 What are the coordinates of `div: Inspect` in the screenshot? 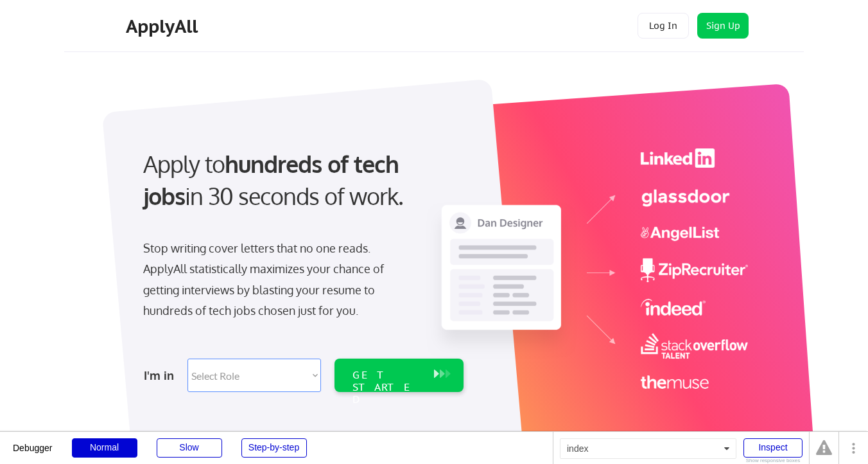 It's located at (773, 448).